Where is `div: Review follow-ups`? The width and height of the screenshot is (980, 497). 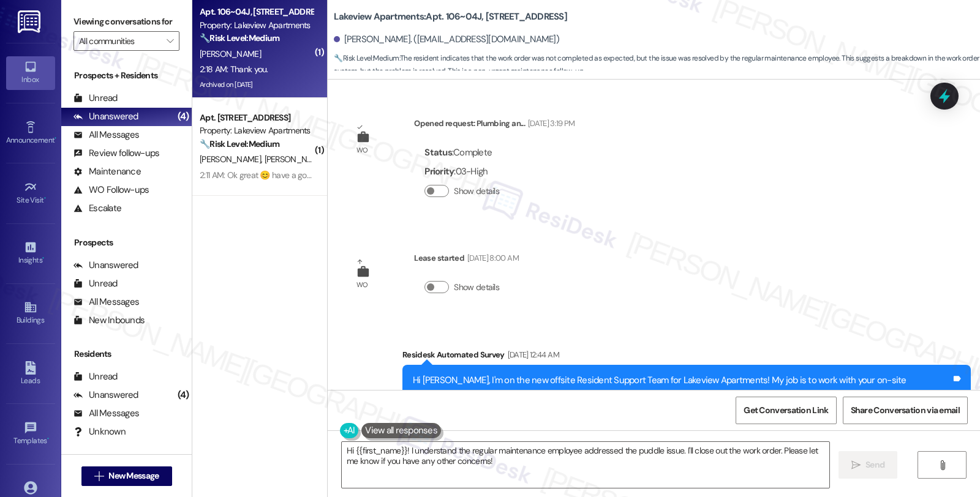
div: Review follow-ups is located at coordinates (116, 153).